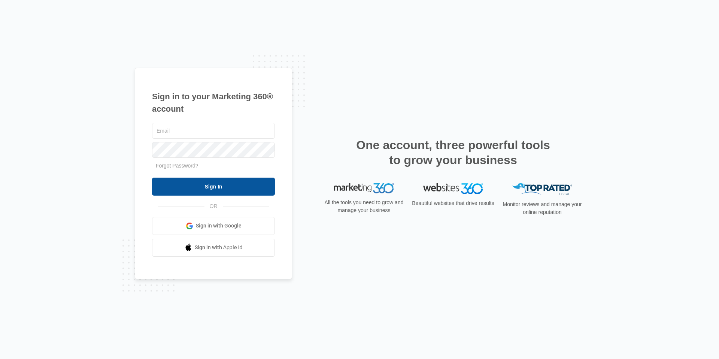 The image size is (719, 359). Describe the element at coordinates (542, 189) in the screenshot. I see `img: Top Rated Local` at that location.